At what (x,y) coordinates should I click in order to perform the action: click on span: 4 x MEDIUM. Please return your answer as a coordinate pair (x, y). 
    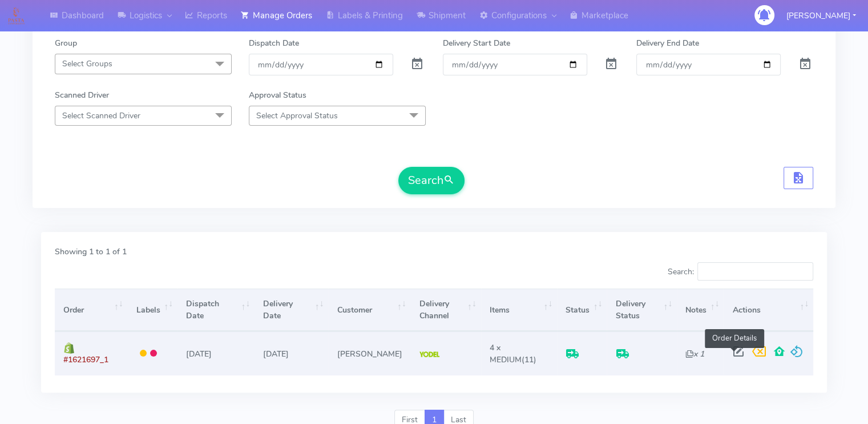
    Looking at the image, I should click on (505, 354).